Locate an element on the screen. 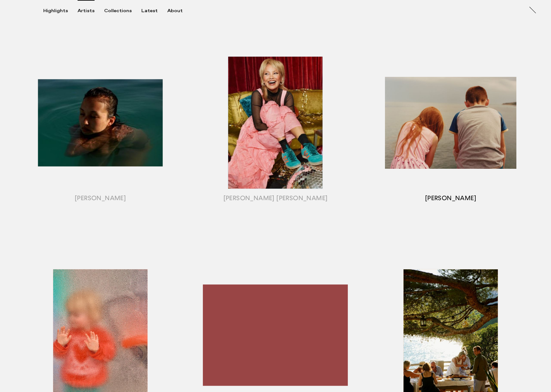  div: Collections is located at coordinates (118, 11).